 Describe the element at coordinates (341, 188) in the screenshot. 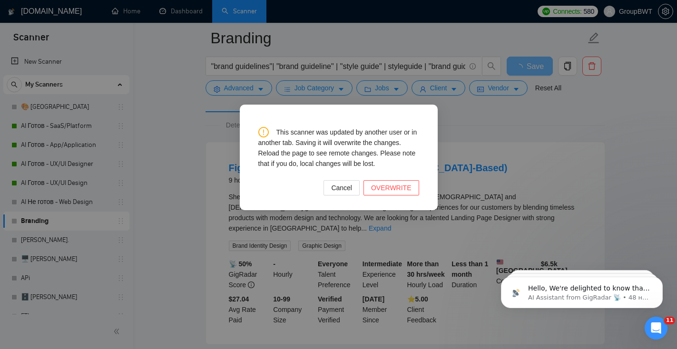

I see `span: Cancel` at that location.